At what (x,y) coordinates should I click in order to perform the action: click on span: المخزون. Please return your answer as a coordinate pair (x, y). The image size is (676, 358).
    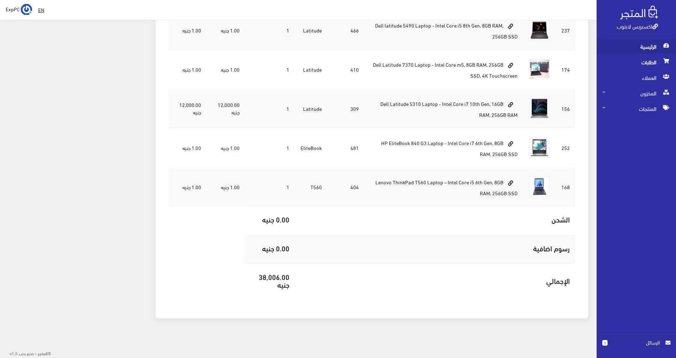
    Looking at the image, I should click on (636, 93).